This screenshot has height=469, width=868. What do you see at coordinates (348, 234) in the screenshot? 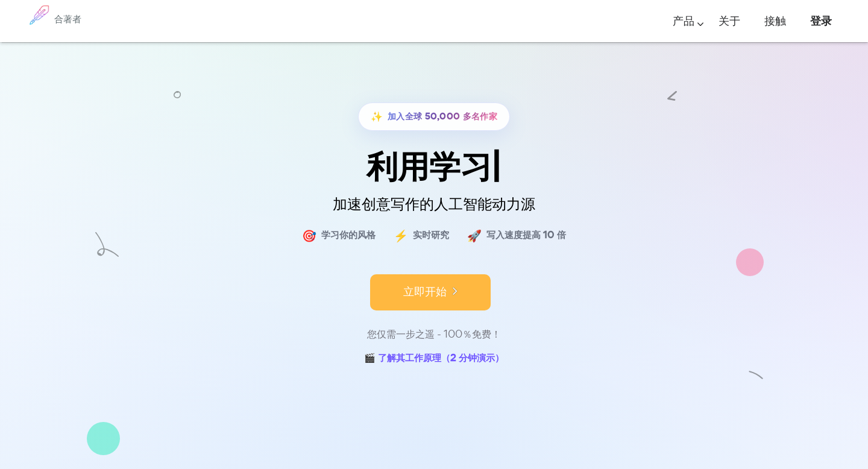
I see `font: 学习你的风格` at bounding box center [348, 234].